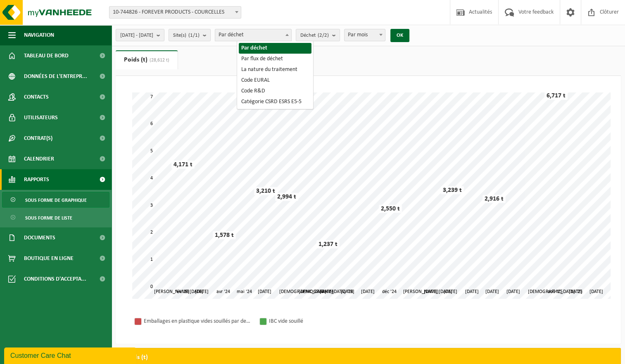 The image size is (625, 364). What do you see at coordinates (190, 35) in the screenshot?
I see `button: Site(s)(1/1)` at bounding box center [190, 35].